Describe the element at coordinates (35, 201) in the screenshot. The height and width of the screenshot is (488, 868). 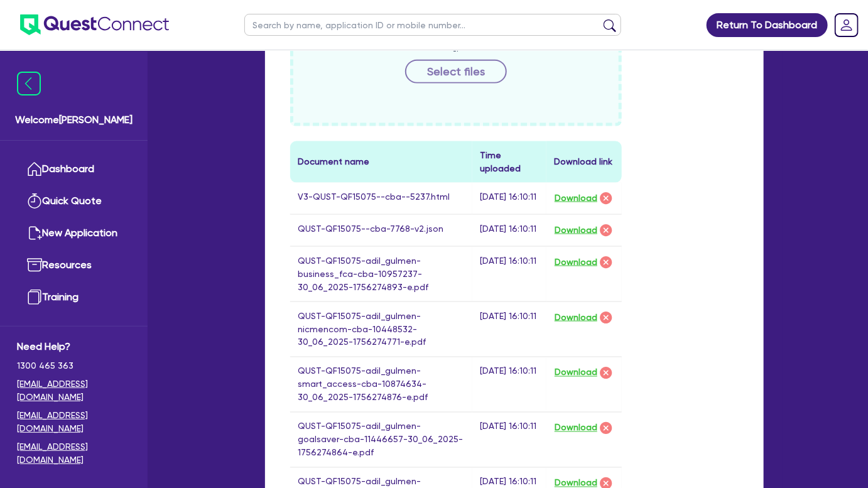
I see `img: quick-quote` at that location.